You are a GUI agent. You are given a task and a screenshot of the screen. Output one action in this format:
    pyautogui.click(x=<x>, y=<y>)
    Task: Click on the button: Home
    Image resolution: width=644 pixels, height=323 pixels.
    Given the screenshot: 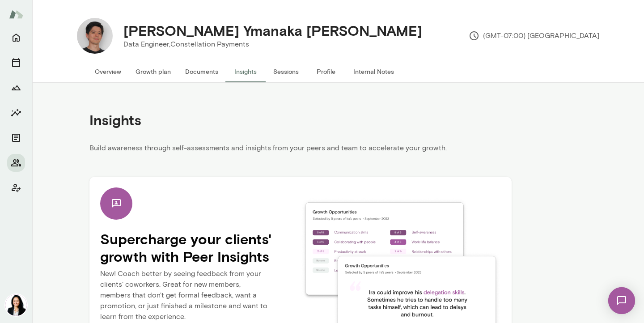 What is the action you would take?
    pyautogui.click(x=16, y=38)
    